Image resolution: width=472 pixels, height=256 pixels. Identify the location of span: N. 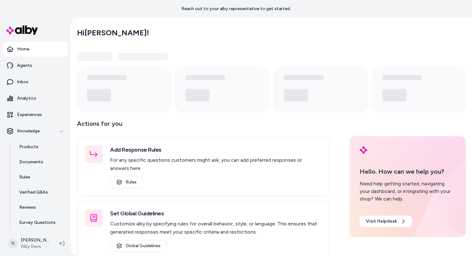
(13, 244).